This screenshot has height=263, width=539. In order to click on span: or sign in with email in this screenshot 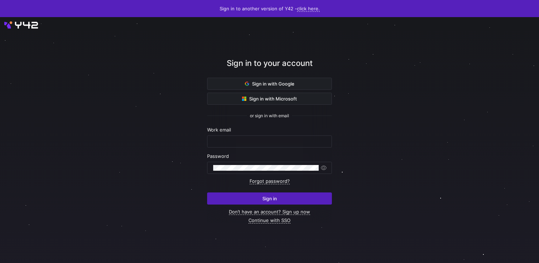, I will do `click(269, 116)`.